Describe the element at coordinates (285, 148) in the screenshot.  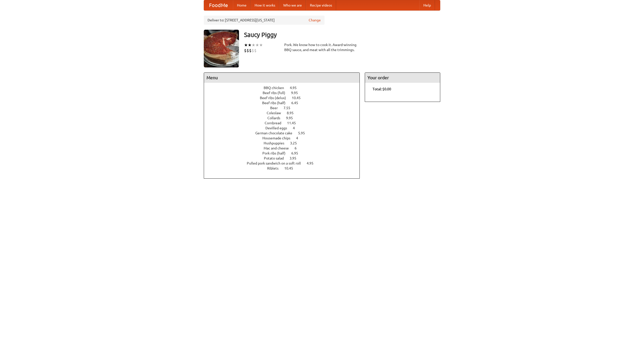
I see `a: Mac and cheese 6` at that location.